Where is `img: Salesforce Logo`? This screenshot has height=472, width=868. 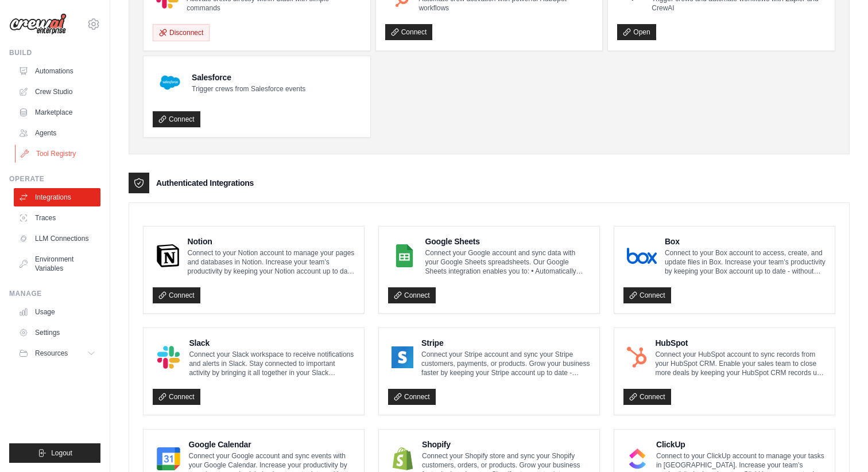 img: Salesforce Logo is located at coordinates (170, 83).